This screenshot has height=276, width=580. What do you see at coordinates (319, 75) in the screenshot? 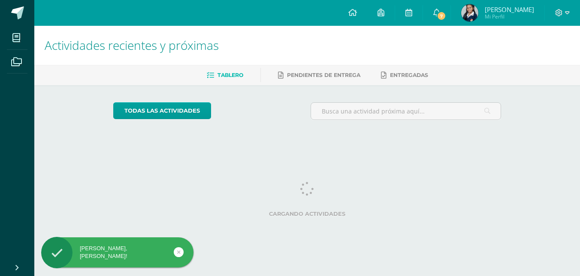
I see `a: Pendientes de entrega` at bounding box center [319, 75].